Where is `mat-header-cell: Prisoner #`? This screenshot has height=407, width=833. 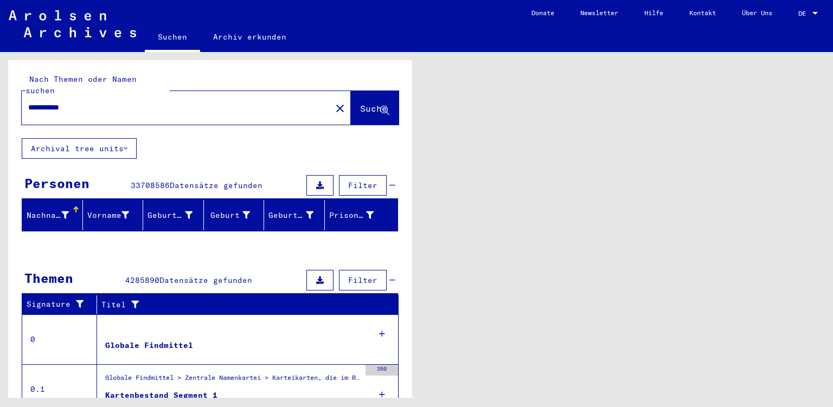 mat-header-cell: Prisoner # is located at coordinates (361, 215).